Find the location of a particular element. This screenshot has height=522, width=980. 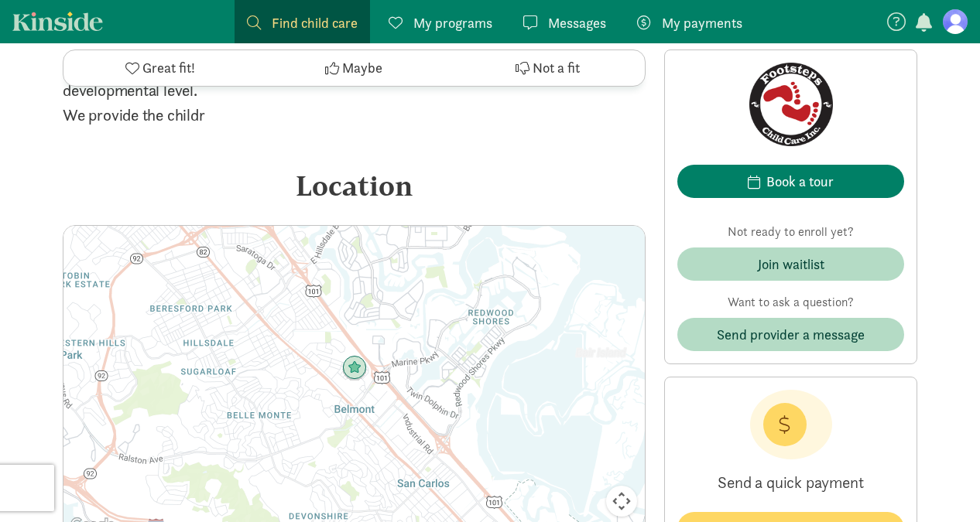

span: Messages is located at coordinates (576, 22).